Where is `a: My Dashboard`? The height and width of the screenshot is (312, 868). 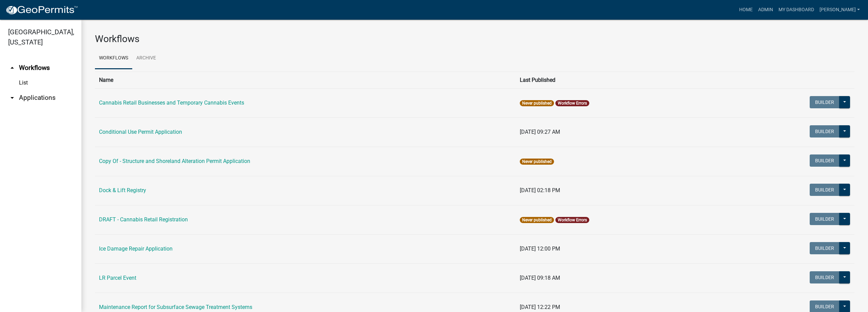
a: My Dashboard is located at coordinates (796, 10).